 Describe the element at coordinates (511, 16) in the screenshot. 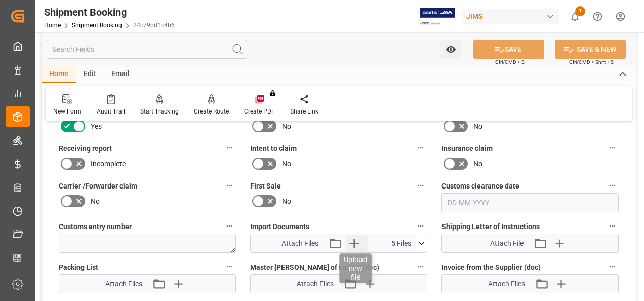

I see `div: JIMS` at that location.